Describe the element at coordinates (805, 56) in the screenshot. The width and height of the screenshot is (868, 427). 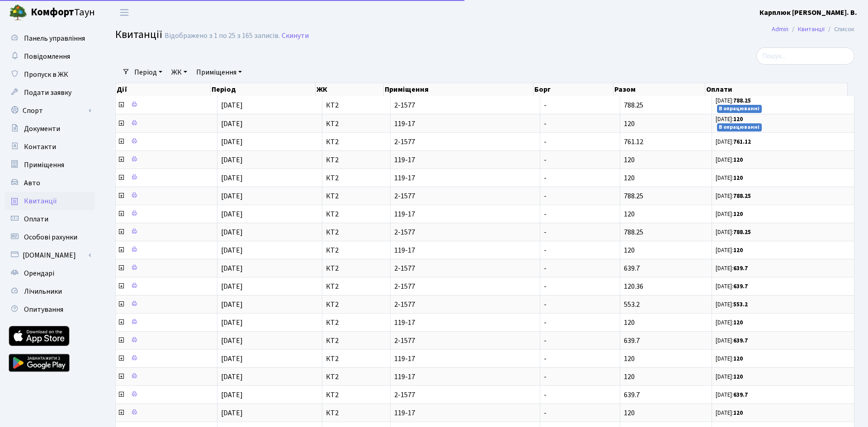
I see `input: Пошук...` at that location.